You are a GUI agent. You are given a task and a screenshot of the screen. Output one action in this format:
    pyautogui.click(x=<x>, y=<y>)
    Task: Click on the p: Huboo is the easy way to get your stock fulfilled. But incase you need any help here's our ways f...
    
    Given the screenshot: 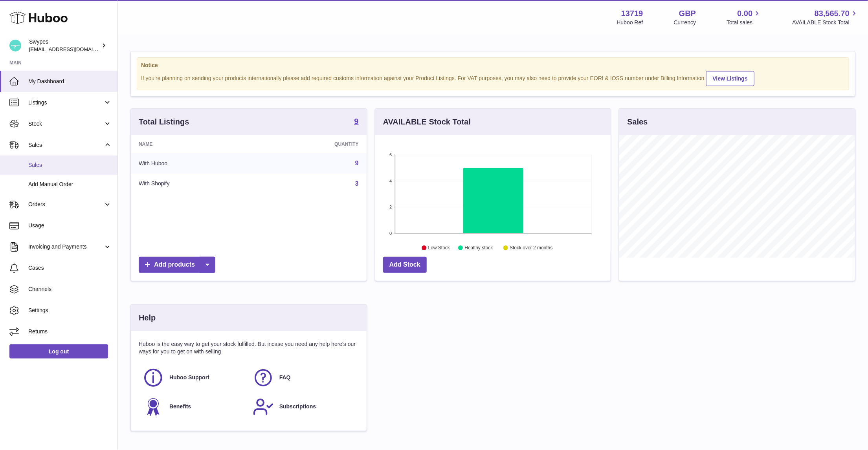 What is the action you would take?
    pyautogui.click(x=249, y=348)
    